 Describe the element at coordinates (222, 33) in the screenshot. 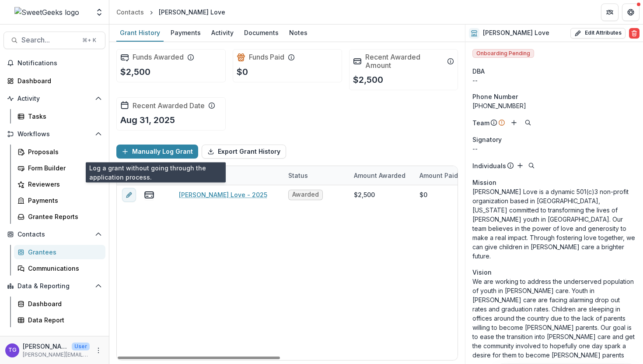

I see `a: Activity` at that location.